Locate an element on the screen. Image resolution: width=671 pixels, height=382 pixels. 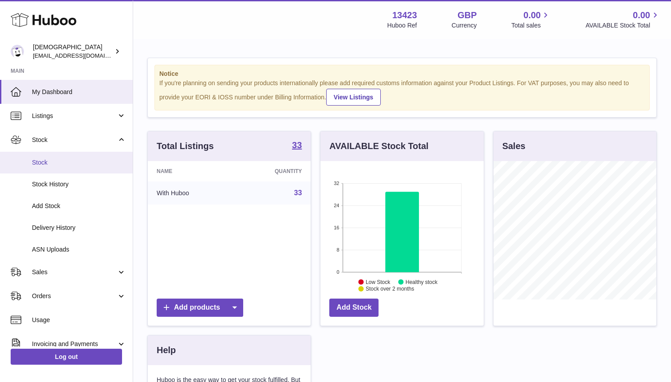
span: My Dashboard is located at coordinates (79, 92).